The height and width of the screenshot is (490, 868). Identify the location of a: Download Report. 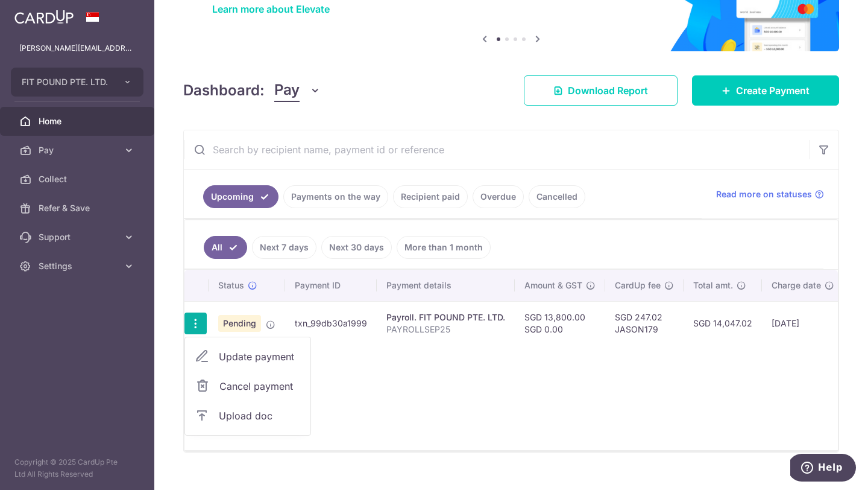
(601, 90).